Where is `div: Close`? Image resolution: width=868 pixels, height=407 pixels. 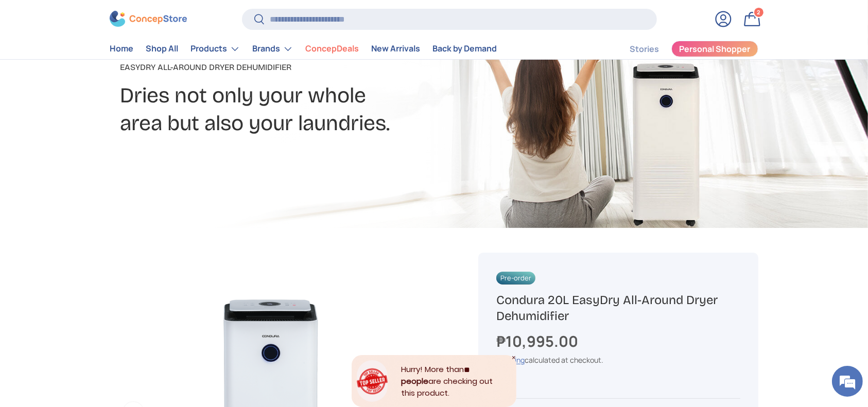 div: Close is located at coordinates (514, 357).